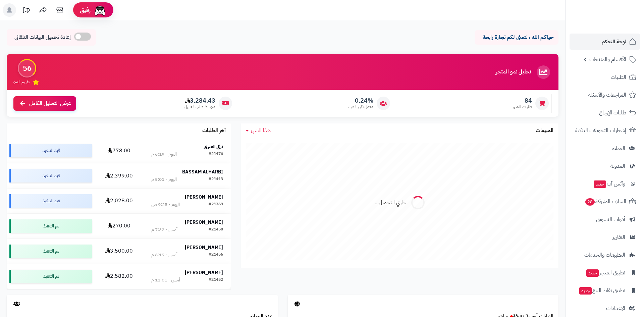 Image resolution: width=644 pixels, height=317 pixels. What do you see at coordinates (119, 251) in the screenshot?
I see `td: 3,500.00` at bounding box center [119, 251].